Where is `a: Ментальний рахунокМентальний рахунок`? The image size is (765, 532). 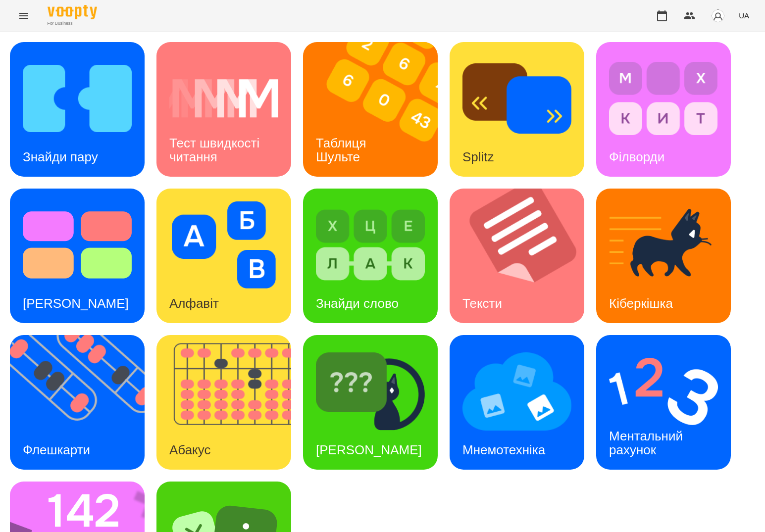 a: Ментальний рахунокМентальний рахунок is located at coordinates (663, 402).